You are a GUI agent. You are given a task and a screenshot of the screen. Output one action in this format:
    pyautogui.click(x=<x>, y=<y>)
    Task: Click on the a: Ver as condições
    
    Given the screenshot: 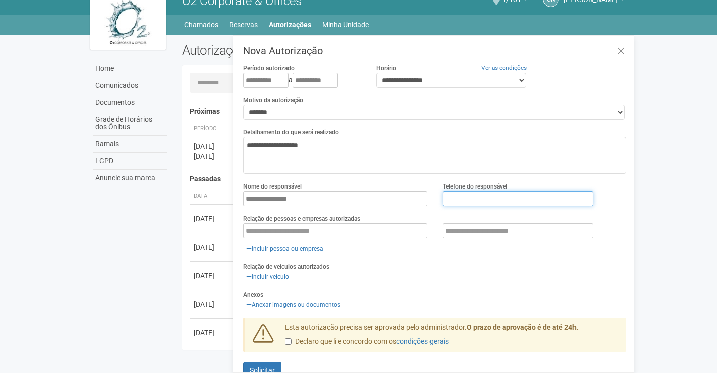 What is the action you would take?
    pyautogui.click(x=504, y=68)
    